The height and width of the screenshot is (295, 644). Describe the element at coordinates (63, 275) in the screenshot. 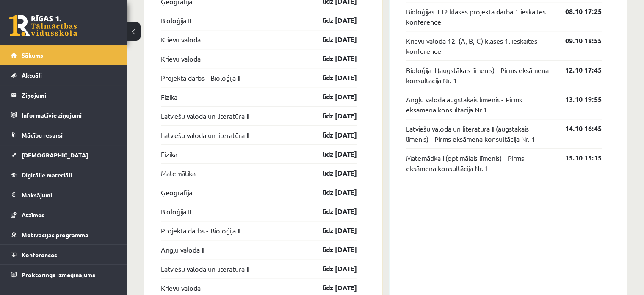

I see `a: Proktoringa izmēģinājums` at that location.